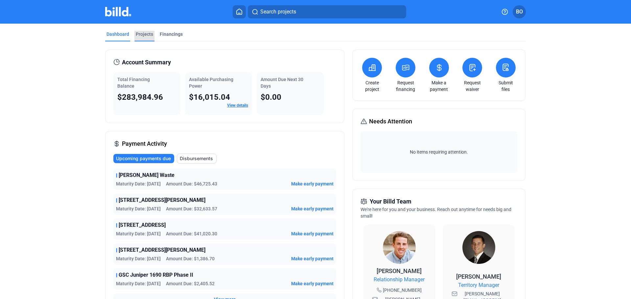  I want to click on span: Search projects, so click(278, 12).